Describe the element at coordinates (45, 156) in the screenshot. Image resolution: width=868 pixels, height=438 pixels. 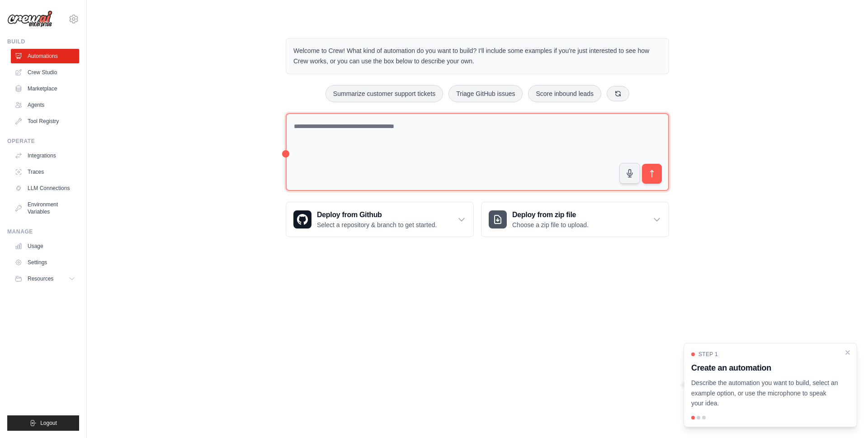
I see `a: Integrations` at that location.